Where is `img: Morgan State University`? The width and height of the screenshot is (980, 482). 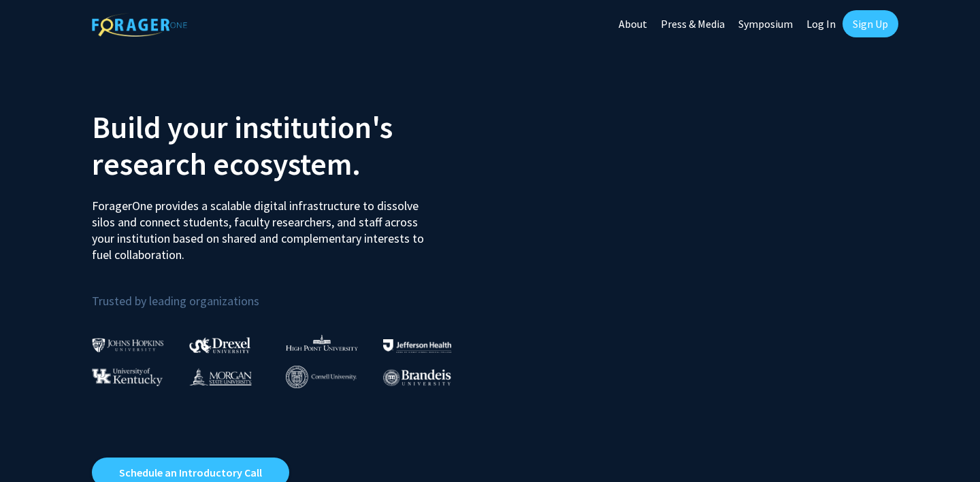 img: Morgan State University is located at coordinates (221, 377).